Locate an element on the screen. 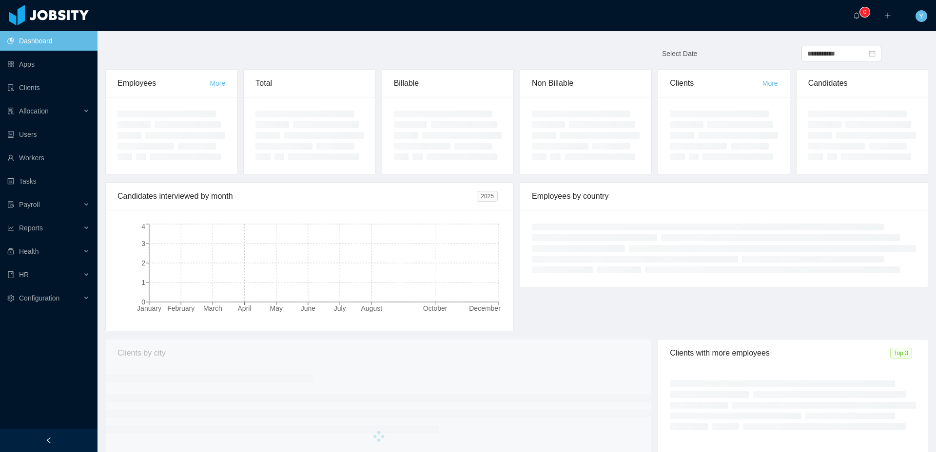 The width and height of the screenshot is (936, 452). div: Employees is located at coordinates (163, 83).